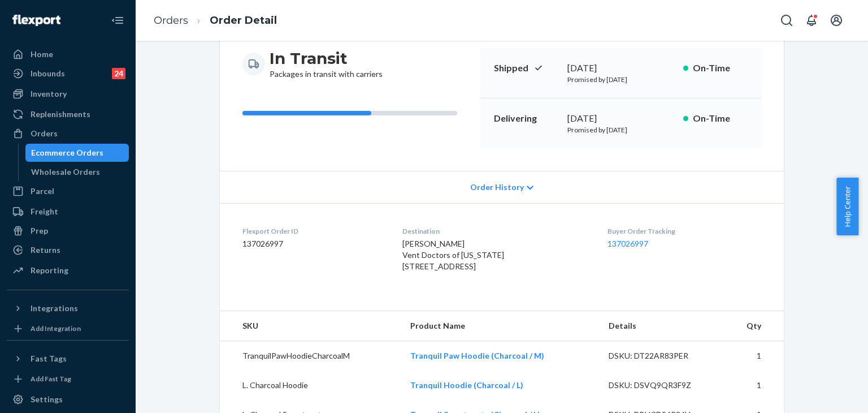 This screenshot has height=413, width=868. Describe the element at coordinates (68, 94) in the screenshot. I see `a: Inventory` at that location.